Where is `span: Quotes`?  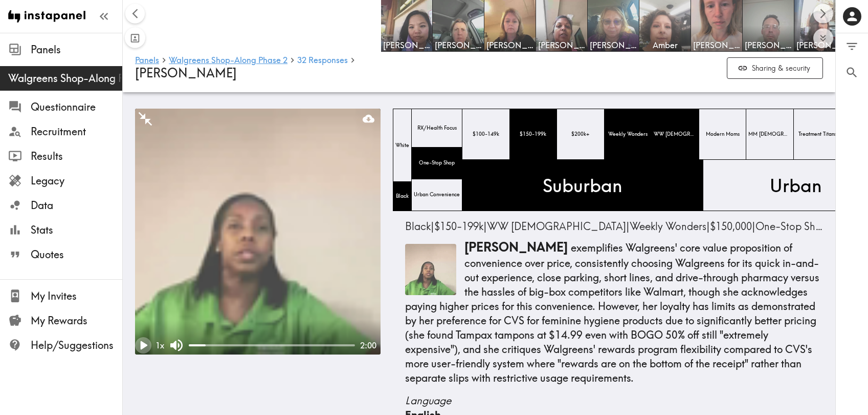 span: Quotes is located at coordinates (76, 255).